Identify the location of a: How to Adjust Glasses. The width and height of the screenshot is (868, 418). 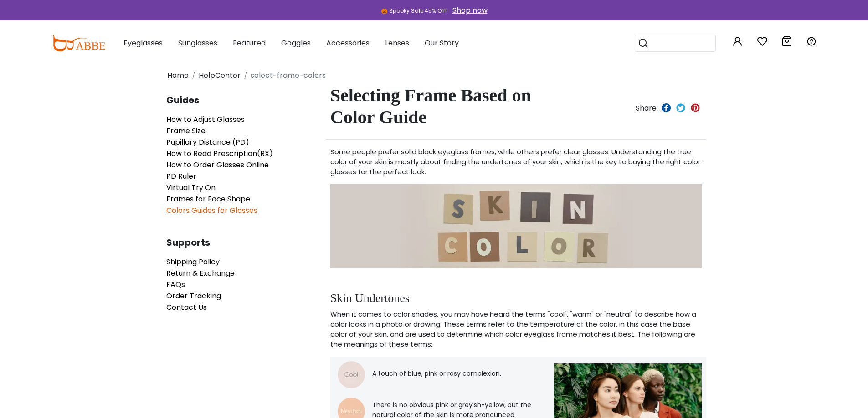
(205, 119).